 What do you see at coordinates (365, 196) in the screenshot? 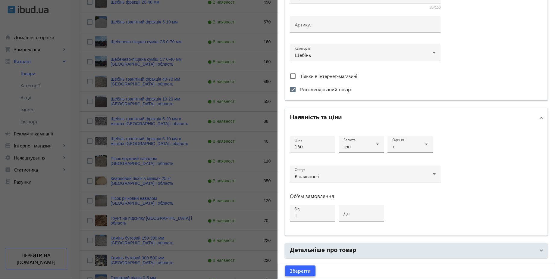
I see `h3: Об'єм замовлення` at bounding box center [365, 196].